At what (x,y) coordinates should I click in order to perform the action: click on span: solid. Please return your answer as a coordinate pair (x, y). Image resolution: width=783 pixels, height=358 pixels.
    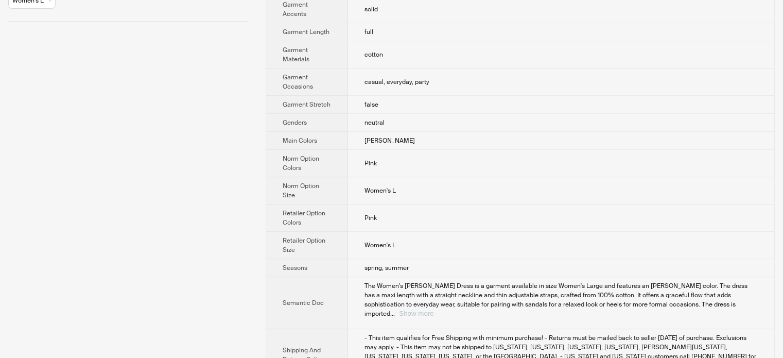
    Looking at the image, I should click on (371, 9).